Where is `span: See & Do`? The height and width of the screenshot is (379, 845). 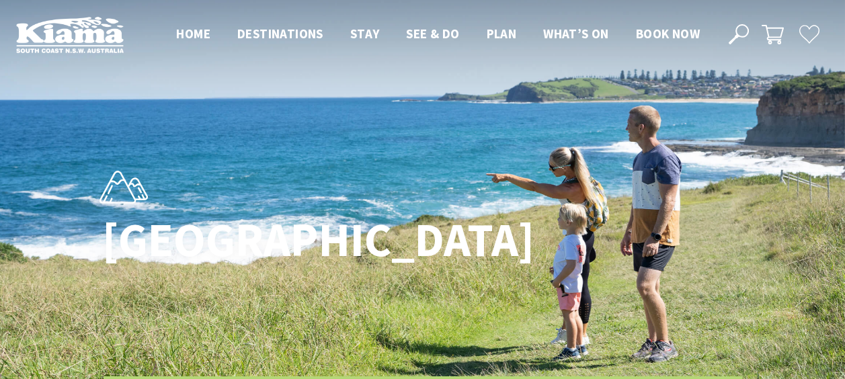 span: See & Do is located at coordinates (432, 34).